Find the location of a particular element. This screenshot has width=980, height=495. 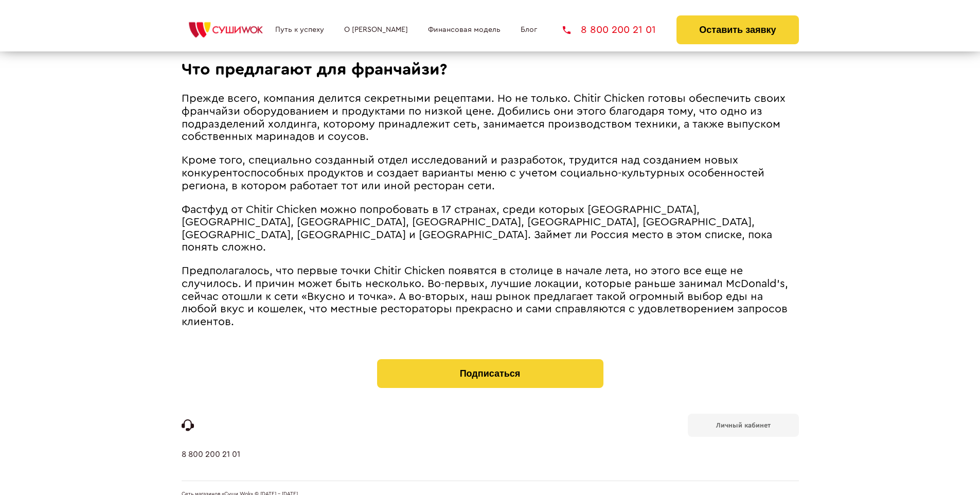

a: Финансовая модель is located at coordinates (464, 30).